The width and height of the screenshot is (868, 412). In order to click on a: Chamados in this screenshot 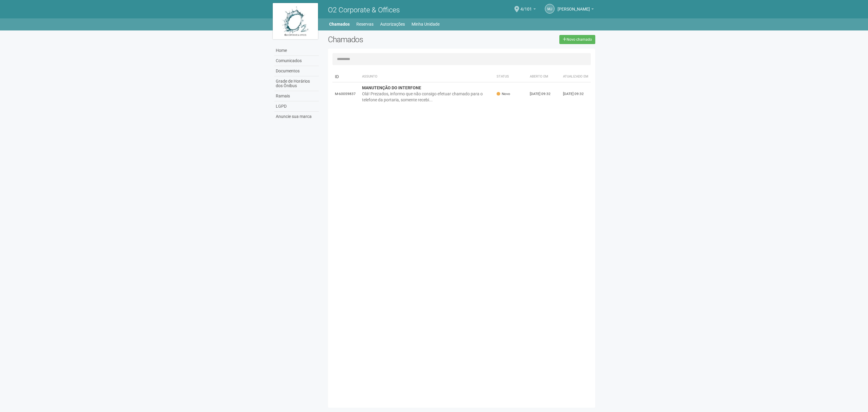, I will do `click(339, 24)`.